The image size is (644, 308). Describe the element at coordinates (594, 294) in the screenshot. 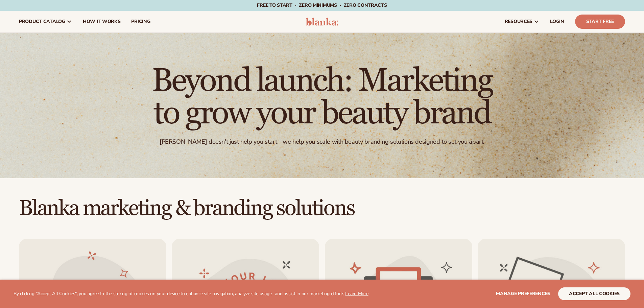

I see `button: accept all cookies` at that location.